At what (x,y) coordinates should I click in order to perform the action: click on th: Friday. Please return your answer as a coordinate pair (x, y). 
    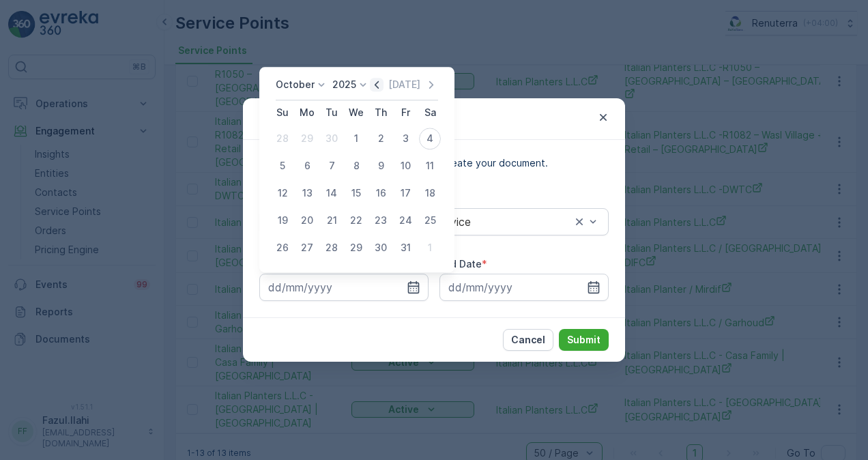
    Looking at the image, I should click on (405, 113).